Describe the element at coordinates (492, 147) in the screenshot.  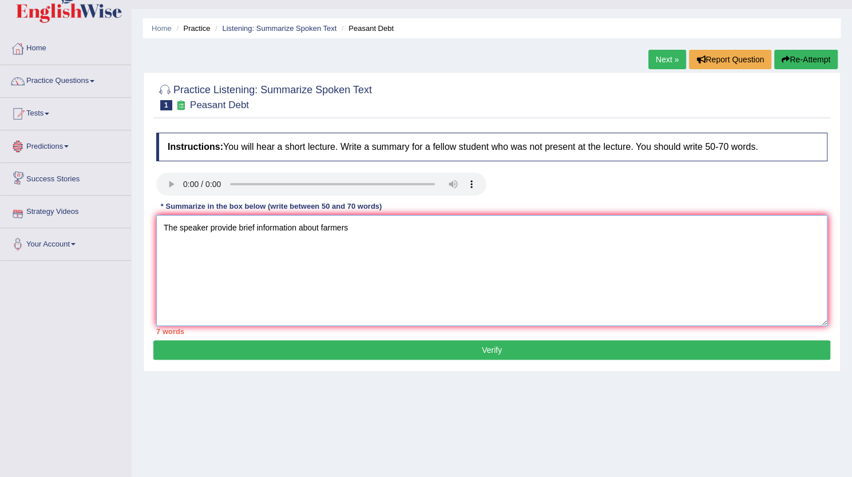
I see `h4: You will hear a short lecture. Write a summary for a fellow student who was not present at the le...` at that location.